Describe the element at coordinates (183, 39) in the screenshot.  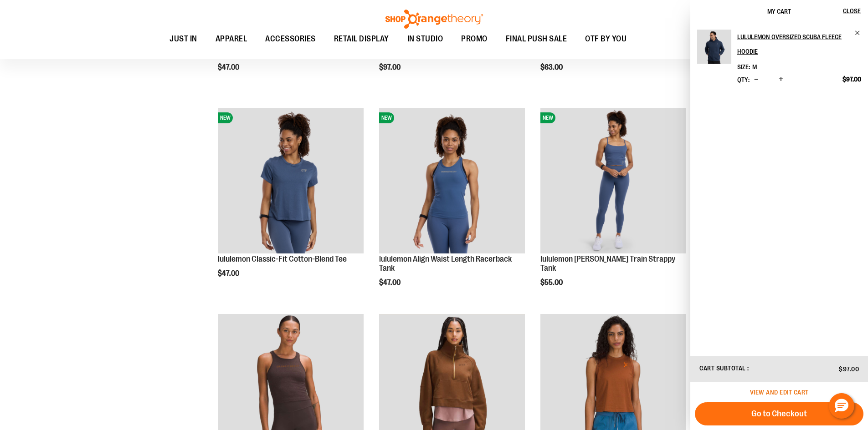
I see `a: JUST IN` at that location.